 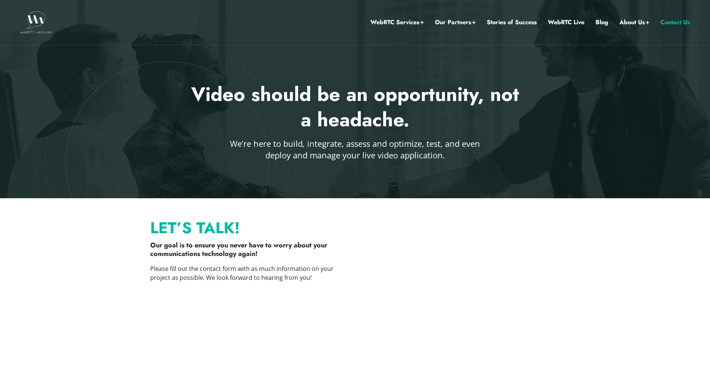 I want to click on a: Contact Us, so click(x=675, y=22).